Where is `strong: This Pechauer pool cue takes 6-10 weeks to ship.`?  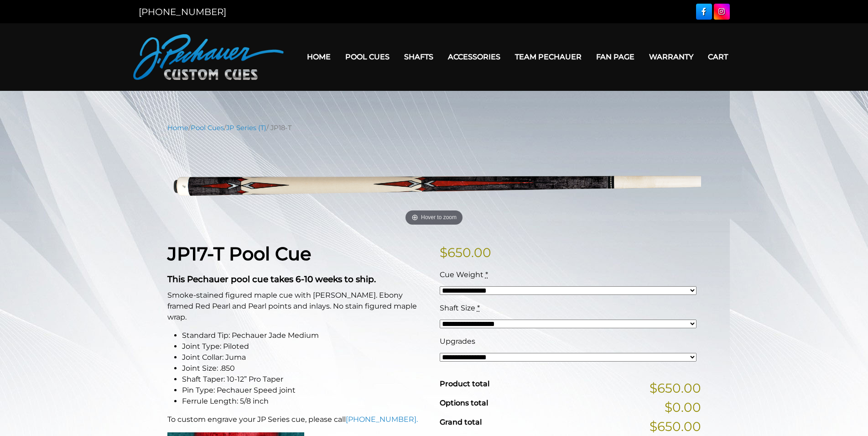 strong: This Pechauer pool cue takes 6-10 weeks to ship. is located at coordinates (271, 279).